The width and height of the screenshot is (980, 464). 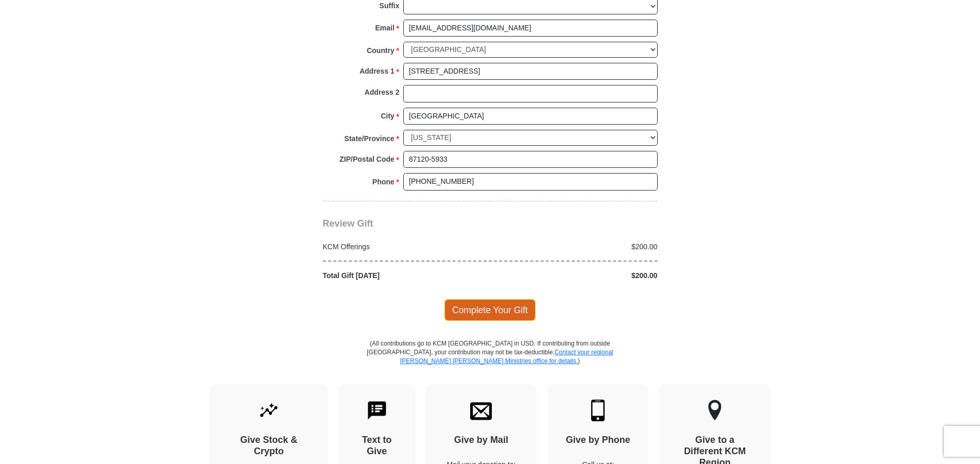 I want to click on div: KCM Offerings, so click(x=404, y=247).